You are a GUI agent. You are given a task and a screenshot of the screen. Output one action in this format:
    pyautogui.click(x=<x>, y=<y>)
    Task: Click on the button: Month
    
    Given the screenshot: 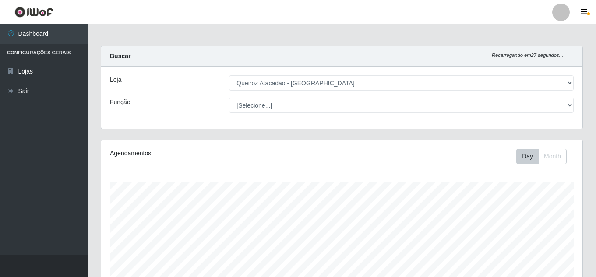 What is the action you would take?
    pyautogui.click(x=552, y=156)
    